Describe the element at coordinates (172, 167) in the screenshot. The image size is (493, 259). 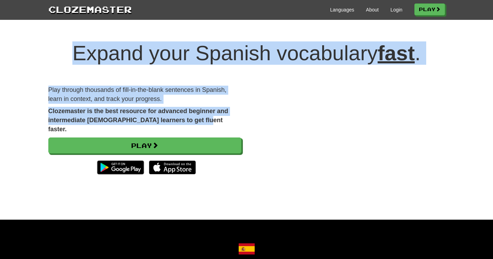
I see `img: Download_on_the_App_Store_Badge_US-UK_135x40-25178aeef6eb6b83b96f5f2d004eda3bffbb37122de64afbaef7...` at that location.